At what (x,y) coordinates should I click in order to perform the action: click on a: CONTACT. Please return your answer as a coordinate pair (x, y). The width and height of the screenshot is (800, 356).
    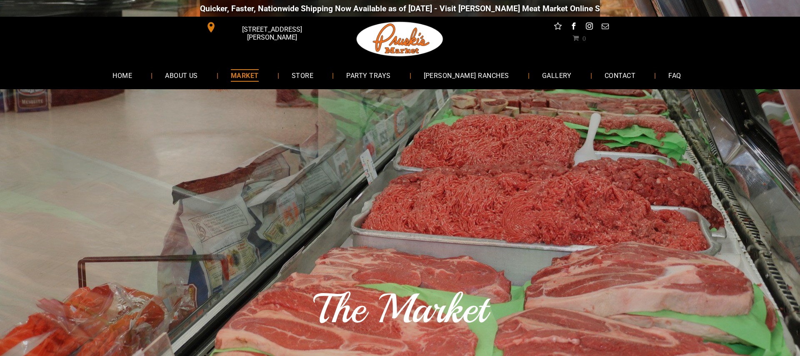
    Looking at the image, I should click on (620, 75).